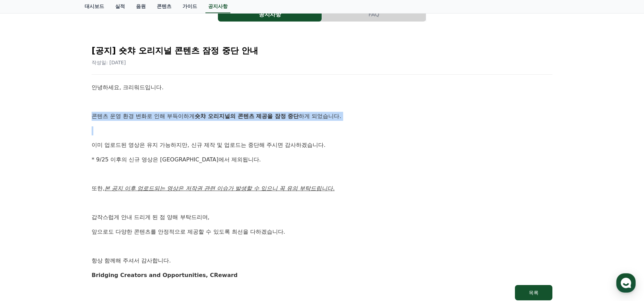  I want to click on p: 이미 업로드된 영상은 유지 가능하지만, 신규 제작 및 업로드는 중단해 주시면 감사하겠습니다., so click(322, 145).